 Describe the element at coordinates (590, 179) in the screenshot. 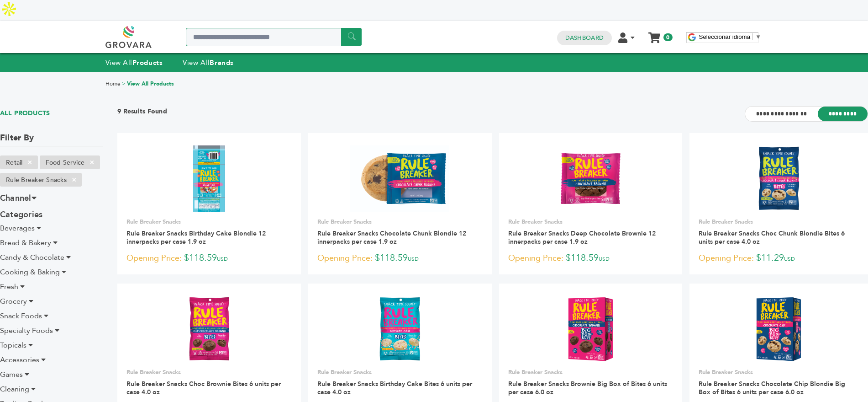

I see `img: Rule Breaker Snacks Deep Chocolate Brownie 12 innerpacks per case 1.9 oz` at that location.